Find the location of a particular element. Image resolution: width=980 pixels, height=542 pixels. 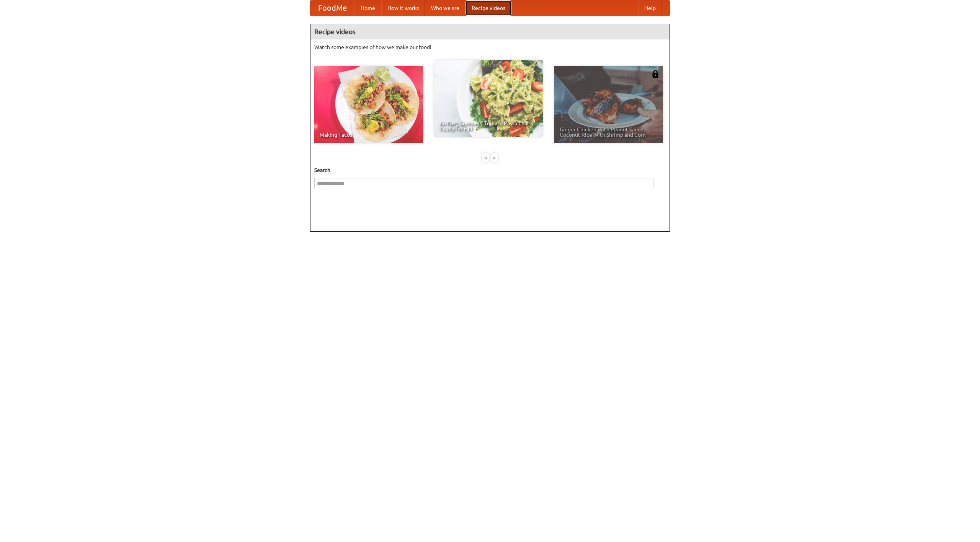

a: Making Tacos is located at coordinates (369, 104).